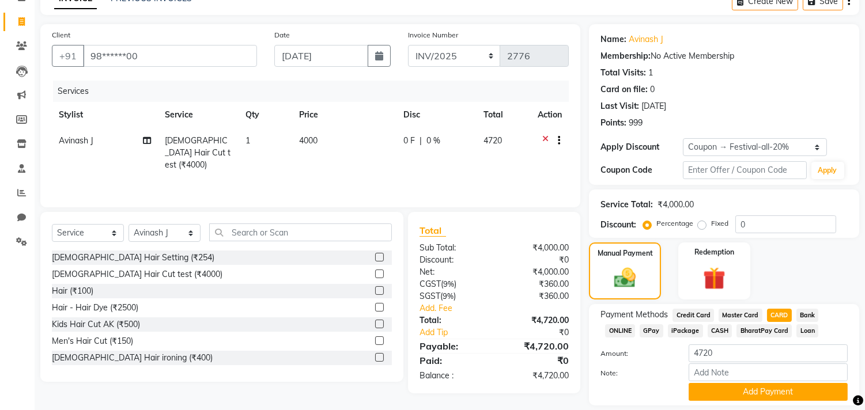 The width and height of the screenshot is (865, 410). What do you see at coordinates (636, 374) in the screenshot?
I see `label: Note:` at bounding box center [636, 374].